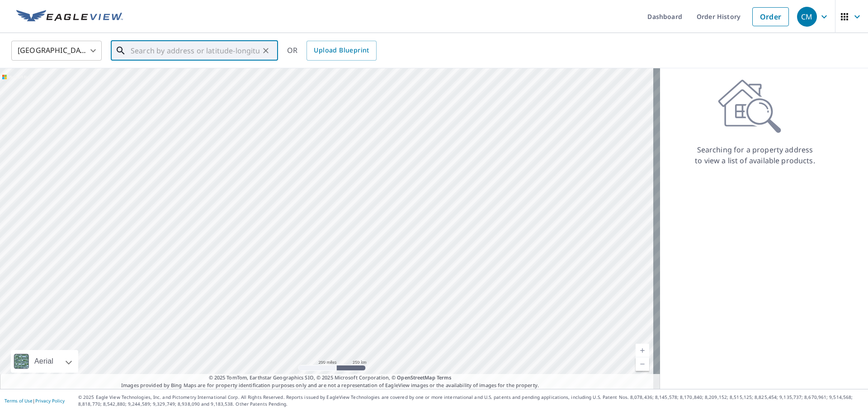 The width and height of the screenshot is (868, 412). I want to click on input: Search by address or latitude-longitude, so click(195, 50).